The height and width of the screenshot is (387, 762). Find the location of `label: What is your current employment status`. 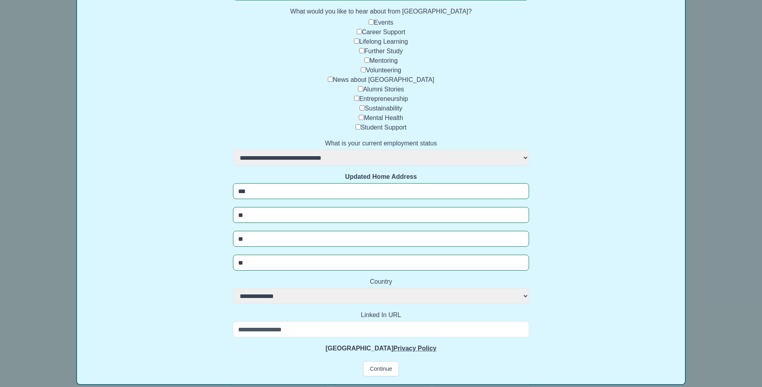

label: What is your current employment status is located at coordinates (381, 143).